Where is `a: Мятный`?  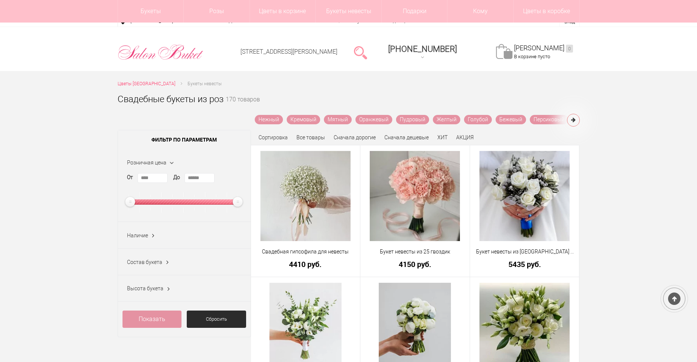 a: Мятный is located at coordinates (338, 119).